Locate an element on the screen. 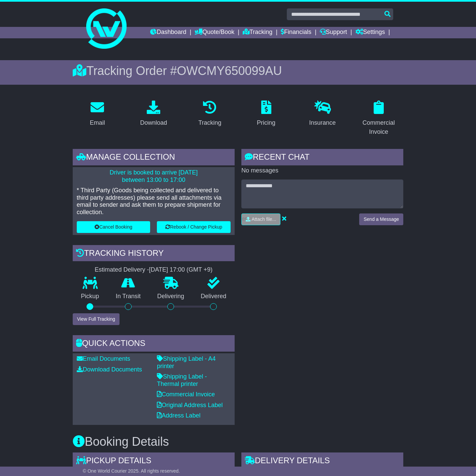 This screenshot has width=476, height=476. p: No messages is located at coordinates (322, 171).